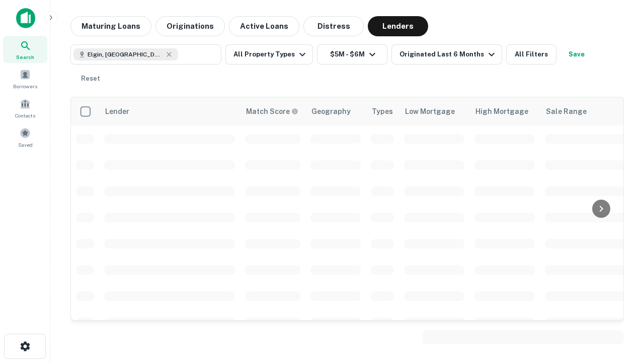  Describe the element at coordinates (25, 137) in the screenshot. I see `div: Saved` at that location.